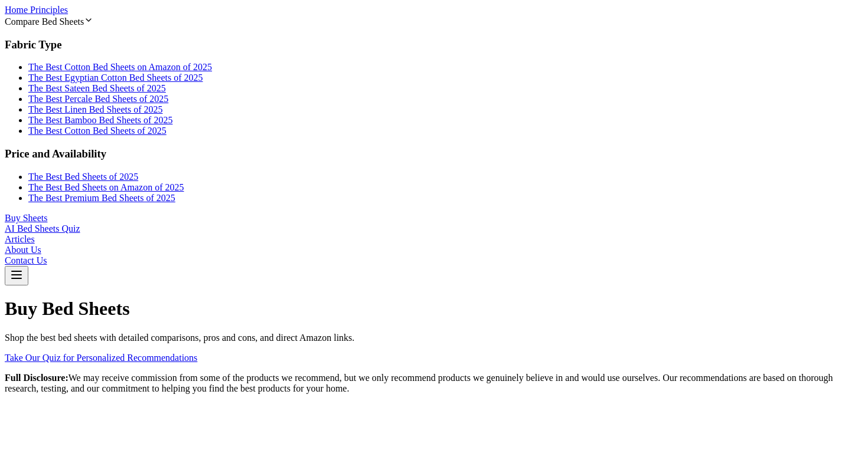 The image size is (868, 470). I want to click on p: Shop the best bed sheets with detailed comparisons, pros and cons, and direct Amazon links., so click(434, 338).